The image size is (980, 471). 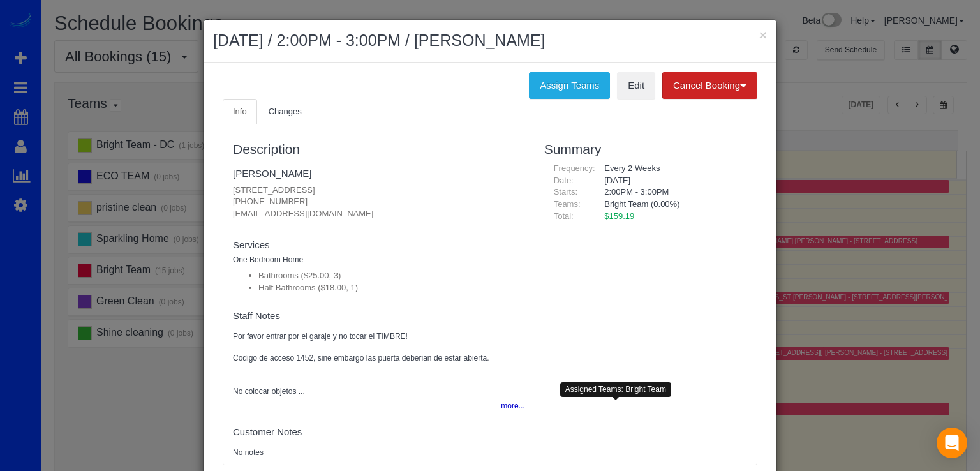 I want to click on span: Teams:, so click(x=567, y=204).